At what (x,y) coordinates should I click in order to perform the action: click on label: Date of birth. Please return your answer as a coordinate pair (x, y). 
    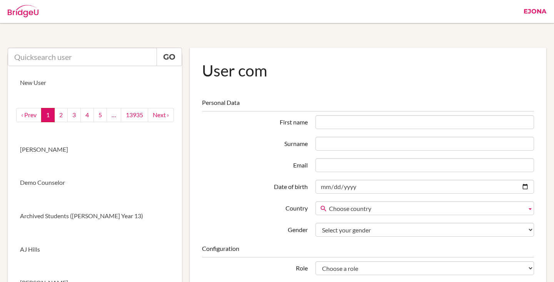
    Looking at the image, I should click on (255, 186).